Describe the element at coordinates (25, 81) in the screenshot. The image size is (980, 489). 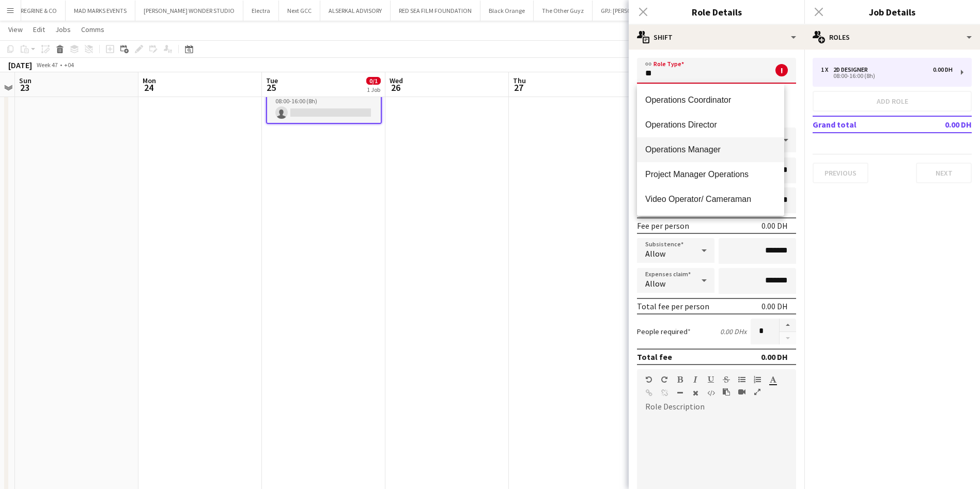
I see `span: Sun` at that location.